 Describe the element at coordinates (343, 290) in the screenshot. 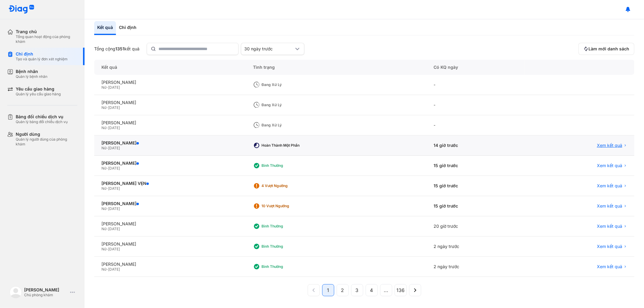

I see `span: 2` at that location.